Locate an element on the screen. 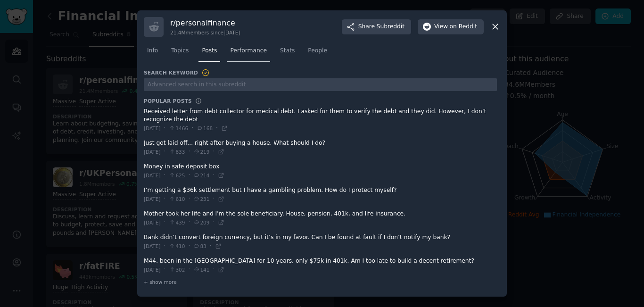  span: 833 is located at coordinates (176, 152).